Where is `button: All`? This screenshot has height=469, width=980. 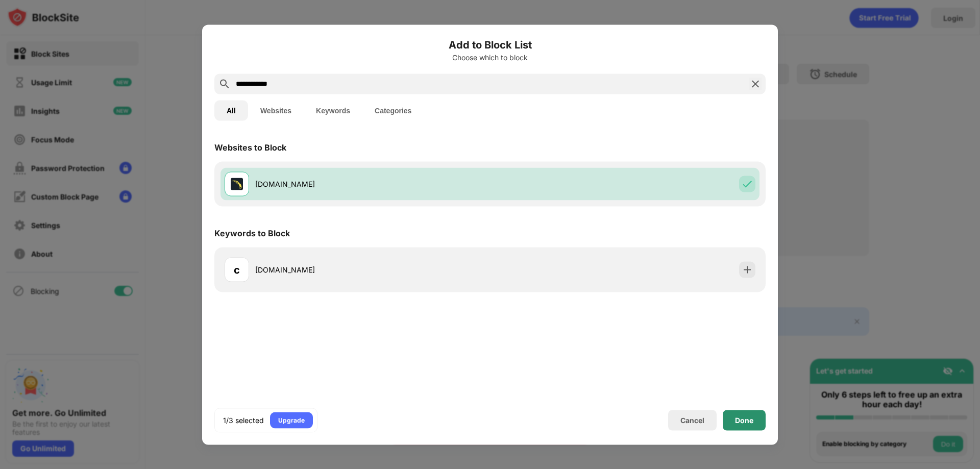
button: All is located at coordinates (232, 110).